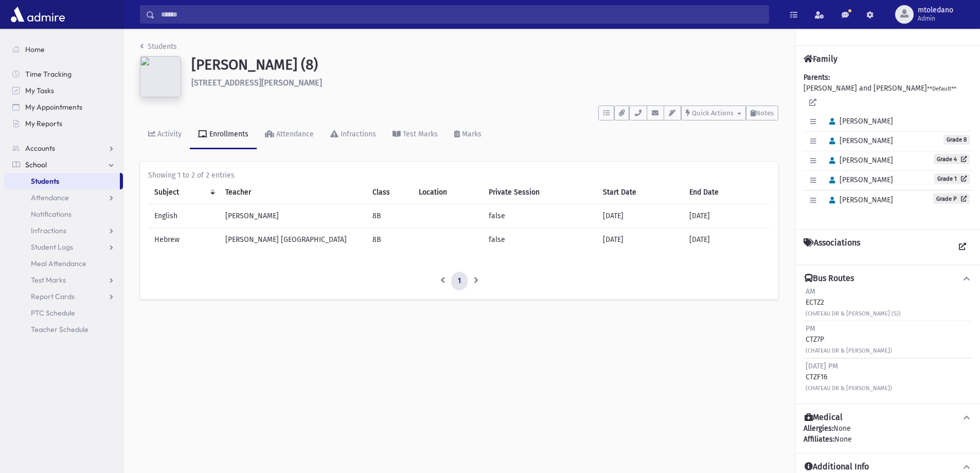 The image size is (980, 473). What do you see at coordinates (294, 133) in the screenshot?
I see `div: Attendance` at bounding box center [294, 133].